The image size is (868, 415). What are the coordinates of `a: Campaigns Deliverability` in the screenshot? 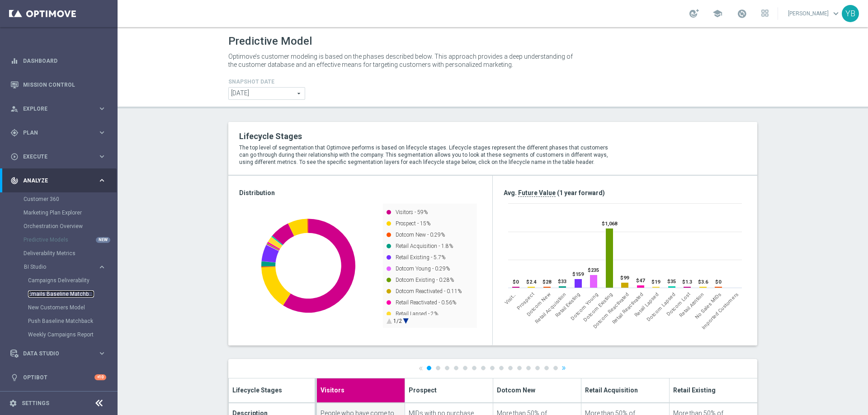 It's located at (61, 281).